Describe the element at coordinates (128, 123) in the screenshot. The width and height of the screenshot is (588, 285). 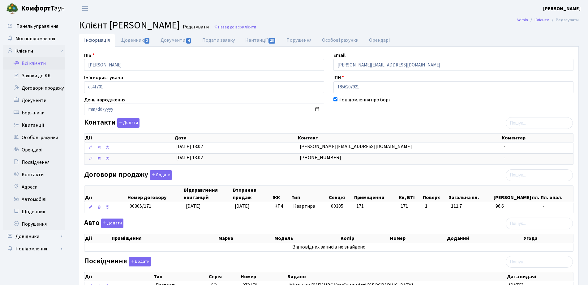
I see `button: Контакти` at that location.